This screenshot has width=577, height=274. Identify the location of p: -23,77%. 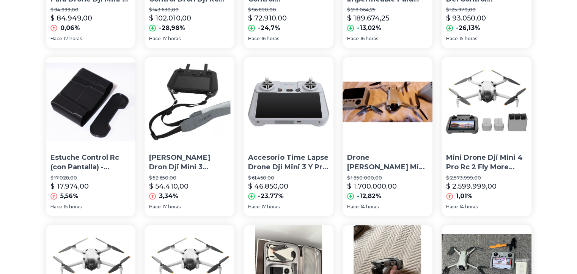
(271, 196).